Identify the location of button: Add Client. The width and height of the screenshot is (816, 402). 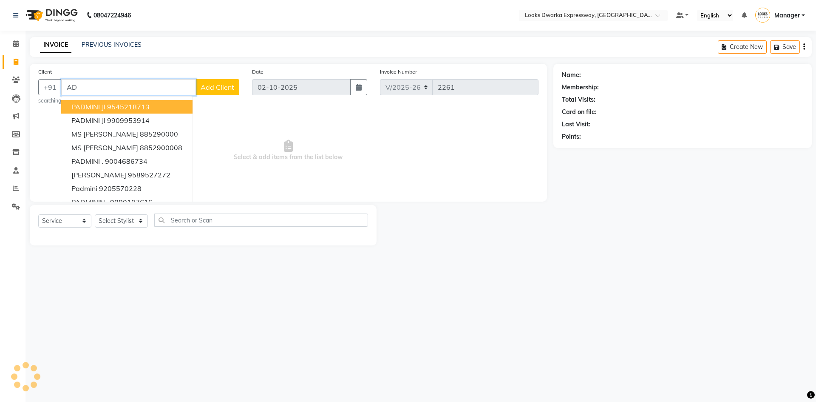
(217, 87).